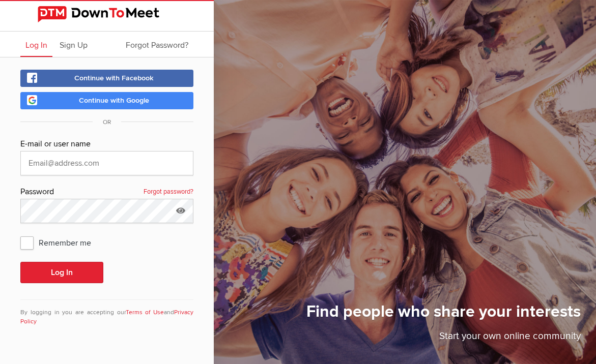 The height and width of the screenshot is (364, 596). I want to click on span: Sign Up, so click(73, 45).